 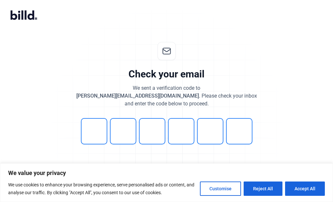 I want to click on button: Reject All, so click(x=263, y=189).